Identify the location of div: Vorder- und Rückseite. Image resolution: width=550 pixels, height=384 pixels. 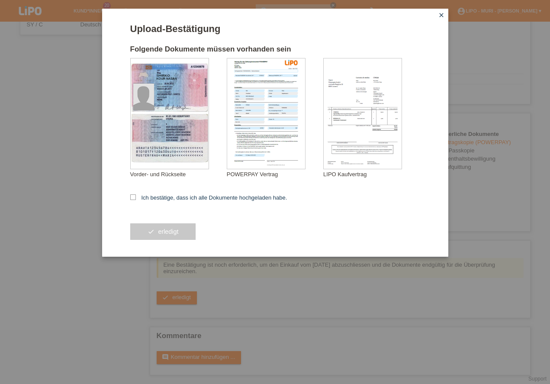
(178, 174).